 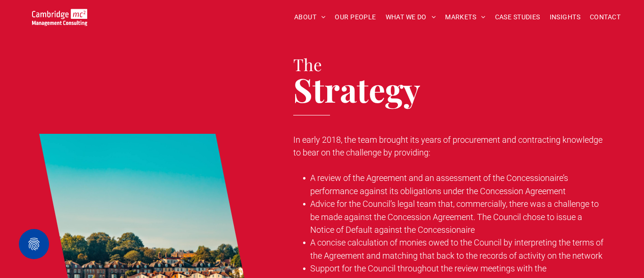 I want to click on a: Your Business Transformed | Cambridge Management Consulting, so click(x=59, y=15).